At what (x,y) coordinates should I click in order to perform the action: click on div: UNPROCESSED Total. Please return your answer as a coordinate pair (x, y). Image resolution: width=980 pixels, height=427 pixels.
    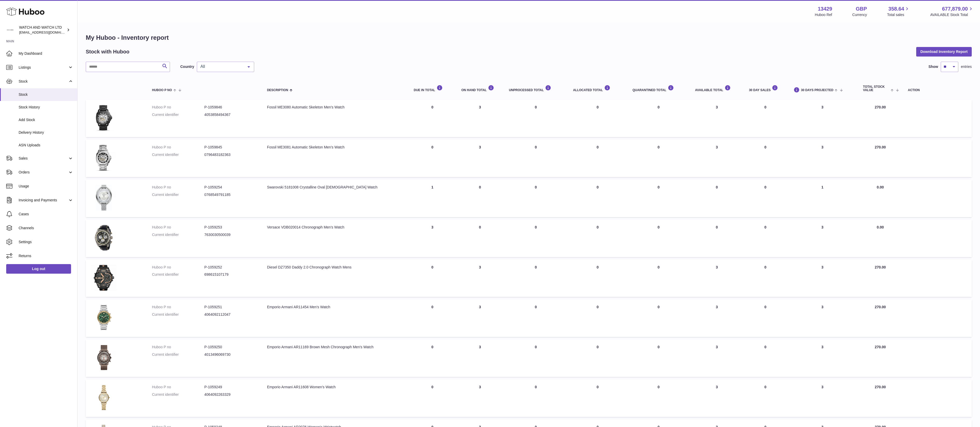
    Looking at the image, I should click on (536, 89).